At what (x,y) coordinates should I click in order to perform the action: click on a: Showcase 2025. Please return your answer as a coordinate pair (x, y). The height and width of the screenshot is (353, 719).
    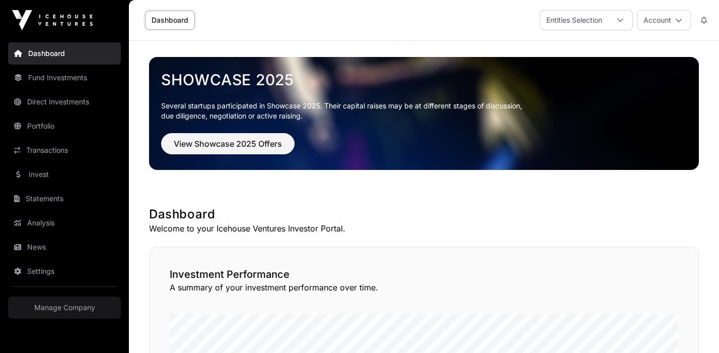
    Looking at the image, I should click on (424, 80).